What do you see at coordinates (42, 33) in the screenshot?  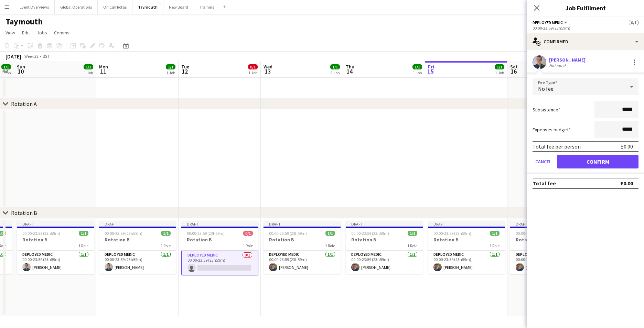 I see `a: Jobs` at bounding box center [42, 33].